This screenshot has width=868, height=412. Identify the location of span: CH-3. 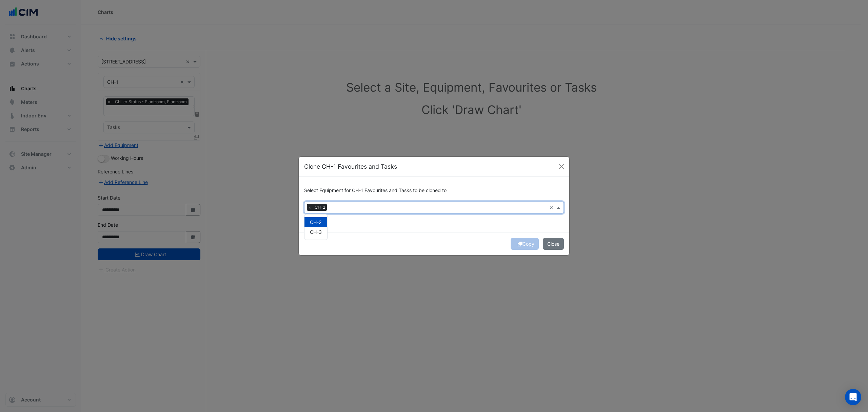
(316, 232).